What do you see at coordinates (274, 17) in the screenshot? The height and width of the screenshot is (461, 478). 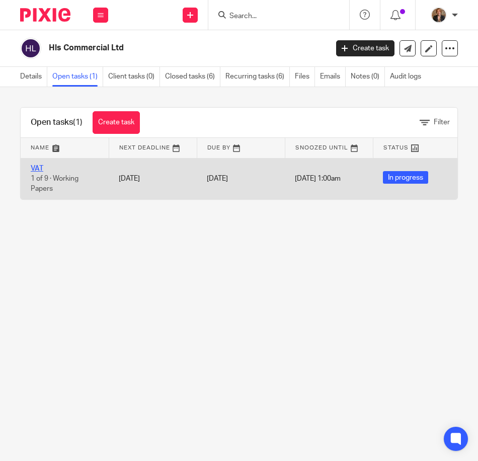 I see `input: Search` at bounding box center [274, 17].